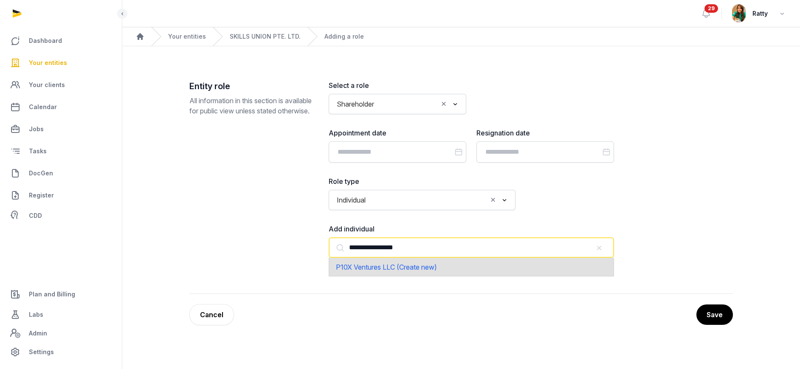  Describe the element at coordinates (712, 8) in the screenshot. I see `span: 29` at that location.